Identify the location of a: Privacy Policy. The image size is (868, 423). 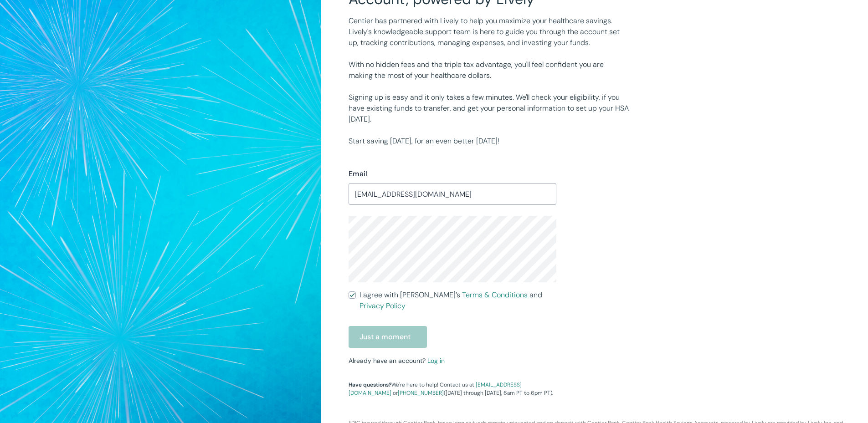
(382, 306).